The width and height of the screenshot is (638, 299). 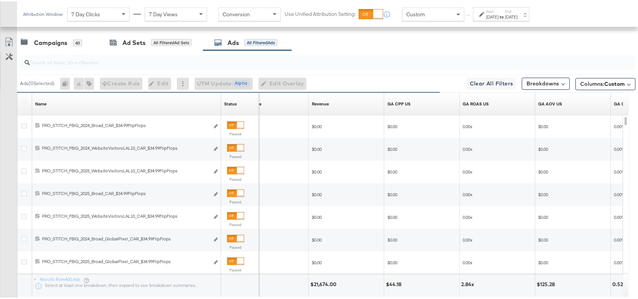 I want to click on button: Columns:Custom, so click(x=606, y=83).